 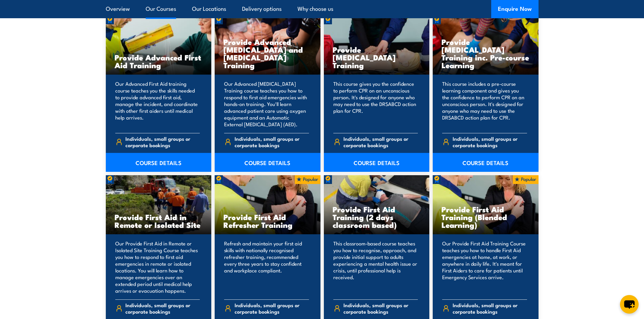 I want to click on p: Our Provide First Aid in Remote or Isolated Site Training Course teaches you how to respond to fi..., so click(x=158, y=267).